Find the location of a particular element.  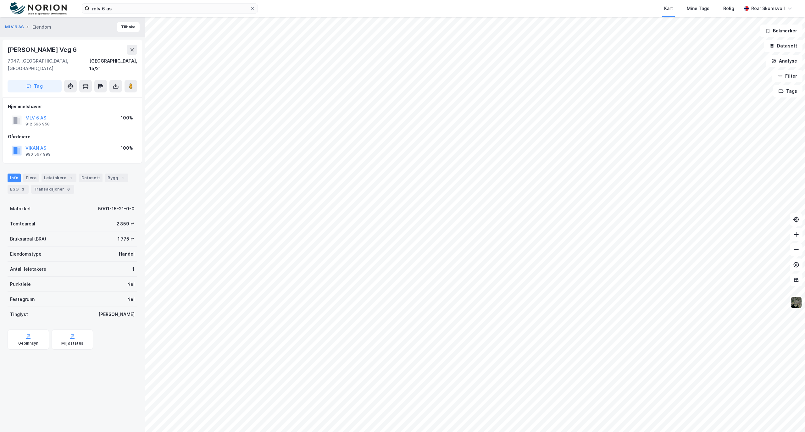

button: MLV 6 AS is located at coordinates (15, 27).